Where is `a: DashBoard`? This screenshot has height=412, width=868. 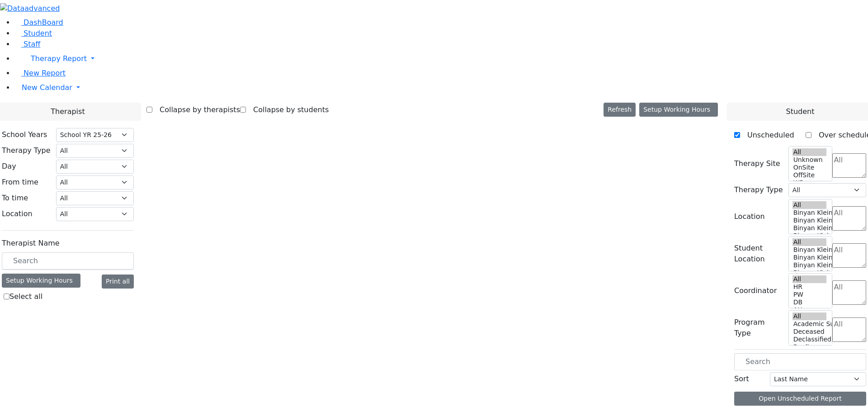 a: DashBoard is located at coordinates (39, 22).